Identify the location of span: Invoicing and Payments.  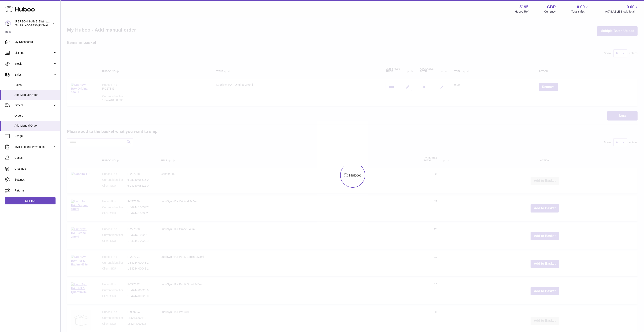
(34, 147).